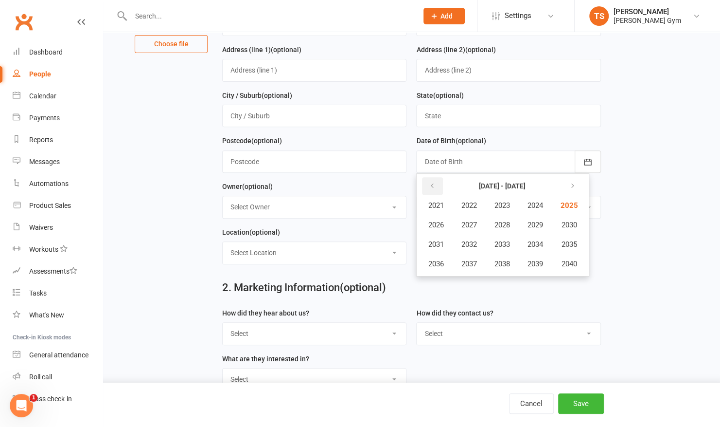 This screenshot has height=427, width=720. I want to click on button: Add, so click(444, 16).